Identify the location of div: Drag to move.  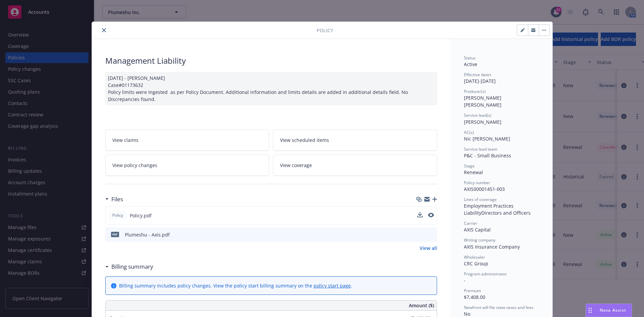
(590, 310).